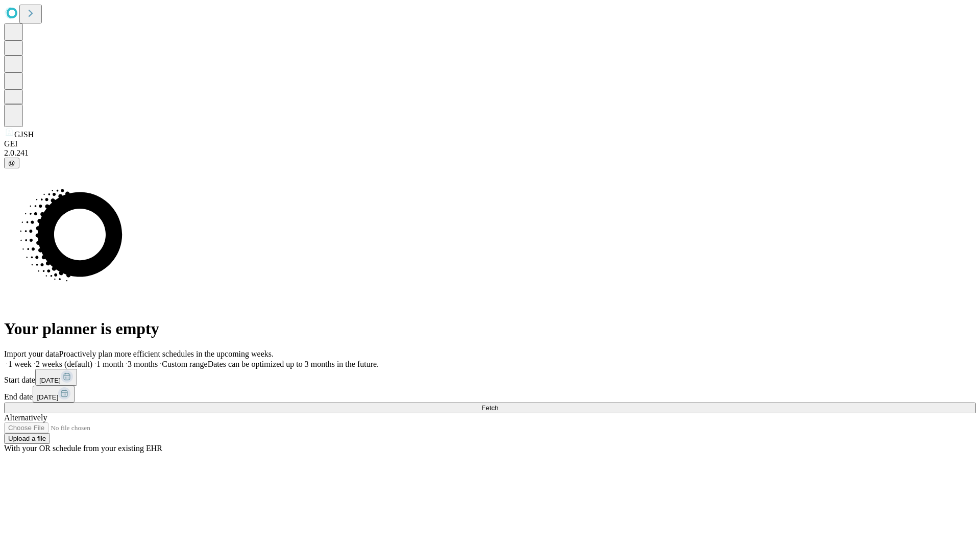 The width and height of the screenshot is (980, 551). Describe the element at coordinates (490, 394) in the screenshot. I see `div: End date` at that location.